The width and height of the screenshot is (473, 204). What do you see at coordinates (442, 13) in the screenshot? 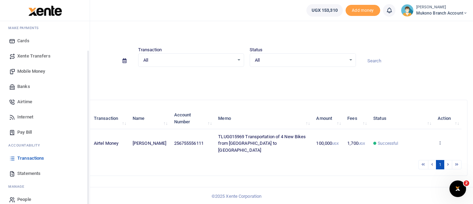
I see `span: Mukono branch account` at bounding box center [442, 13].